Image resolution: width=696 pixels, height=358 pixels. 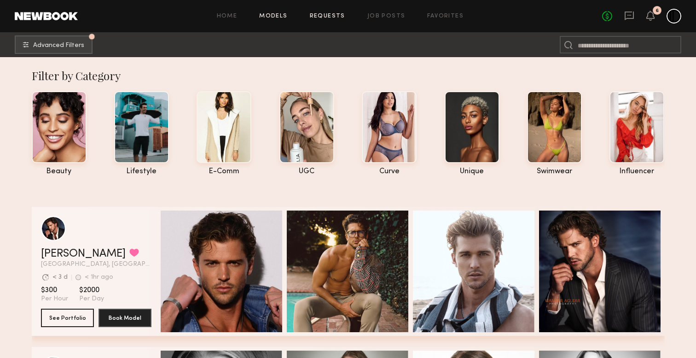 I want to click on a: See Portfolio, so click(x=67, y=318).